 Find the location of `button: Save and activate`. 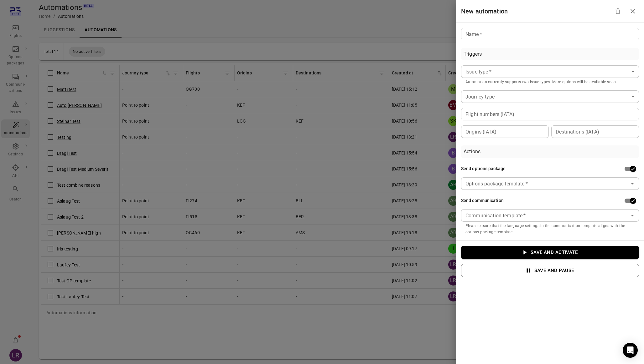

button: Save and activate is located at coordinates (550, 253).